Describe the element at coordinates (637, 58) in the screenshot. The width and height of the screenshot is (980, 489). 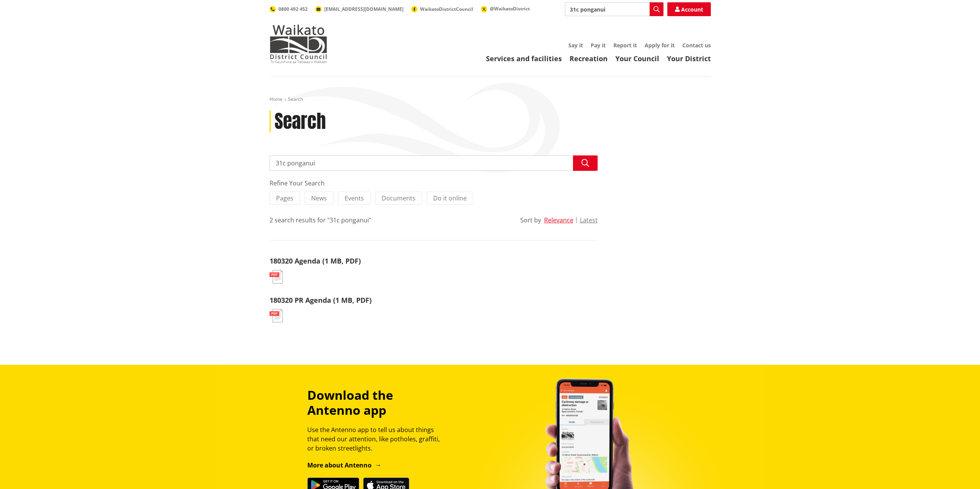
I see `a: Your Council` at that location.